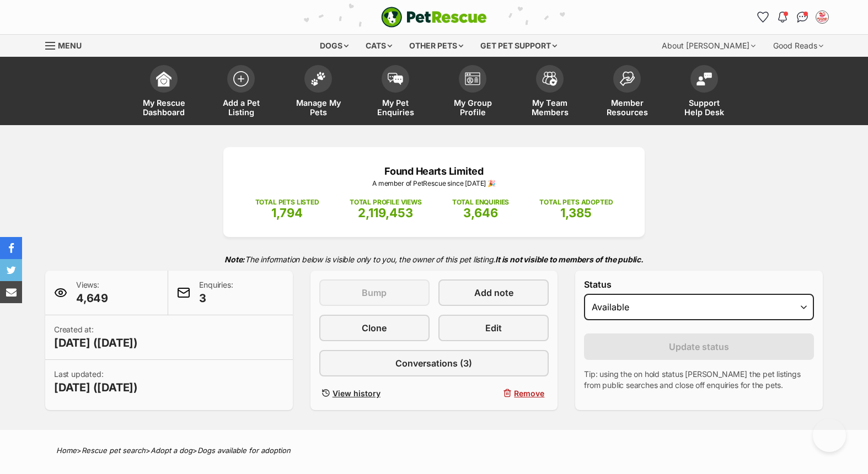 The height and width of the screenshot is (474, 868). I want to click on img: notifications-46538b983faf8c2785f20acdc204bb7945ddae34d4c08c2a6579f10ce5e182be.svg, so click(783, 17).